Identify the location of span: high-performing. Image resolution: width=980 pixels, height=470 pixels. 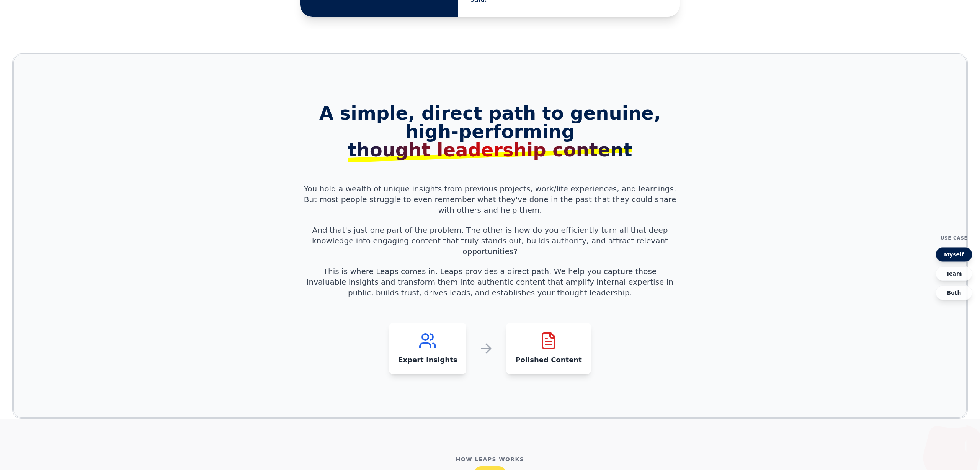
(490, 141).